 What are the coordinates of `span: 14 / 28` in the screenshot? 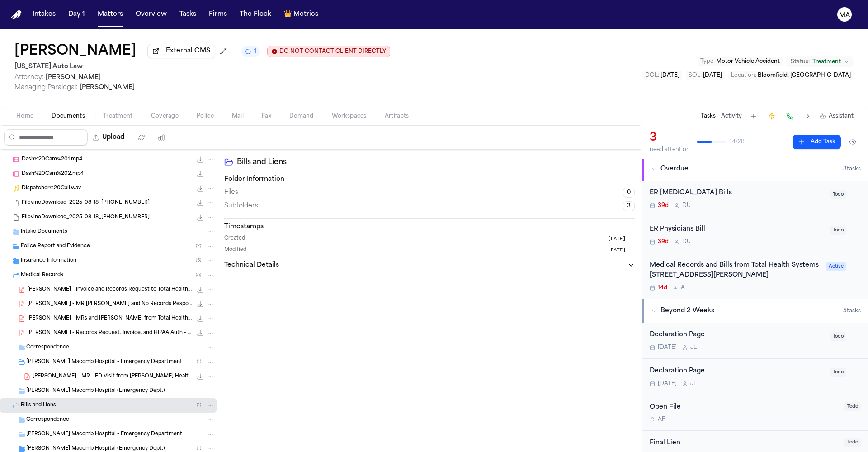 It's located at (737, 142).